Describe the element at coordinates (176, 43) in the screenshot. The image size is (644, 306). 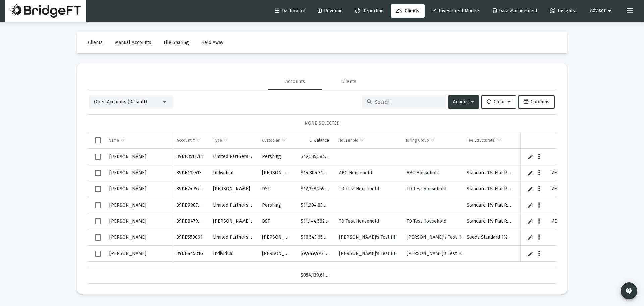
I see `a: File Sharing` at that location.